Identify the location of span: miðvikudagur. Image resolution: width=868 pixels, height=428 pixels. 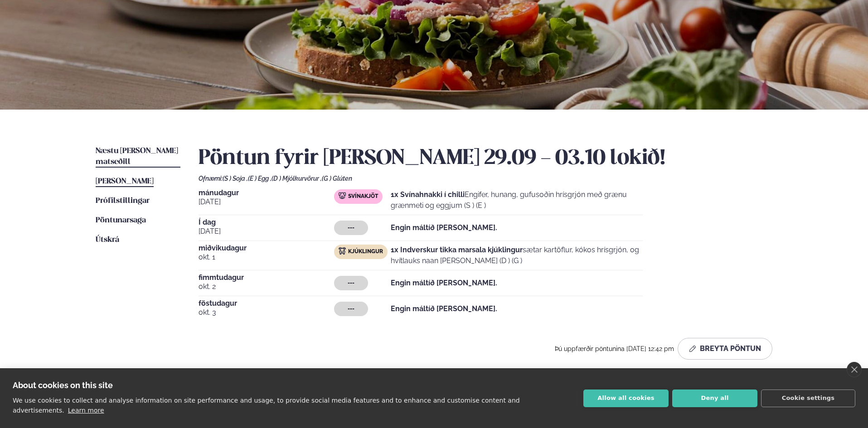
(266, 248).